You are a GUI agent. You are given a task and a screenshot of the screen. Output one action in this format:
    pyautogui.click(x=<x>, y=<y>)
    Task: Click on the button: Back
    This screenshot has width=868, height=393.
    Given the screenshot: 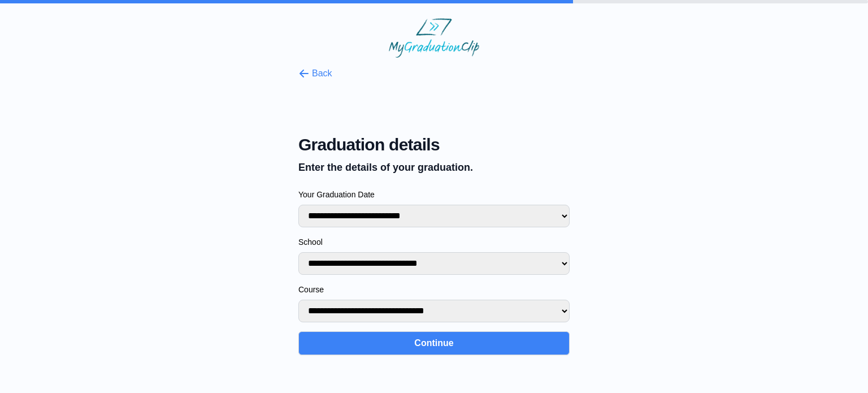 What is the action you would take?
    pyautogui.click(x=315, y=74)
    